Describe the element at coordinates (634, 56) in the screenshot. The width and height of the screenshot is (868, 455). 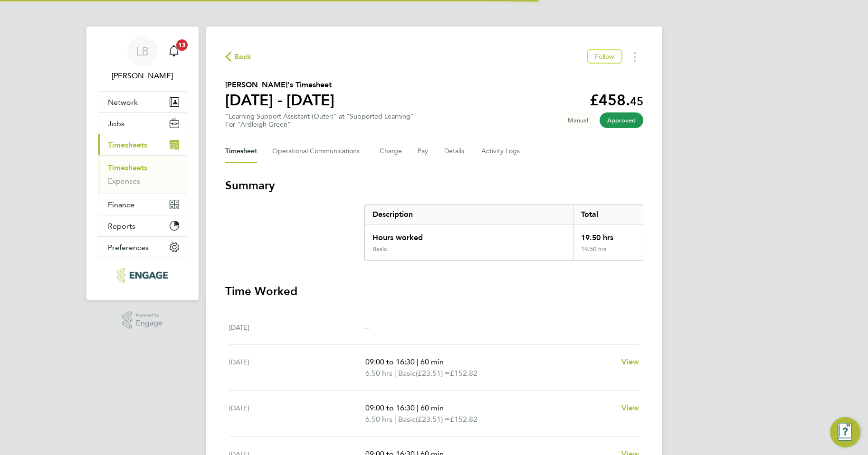
I see `button: Timesheets Menu` at that location.